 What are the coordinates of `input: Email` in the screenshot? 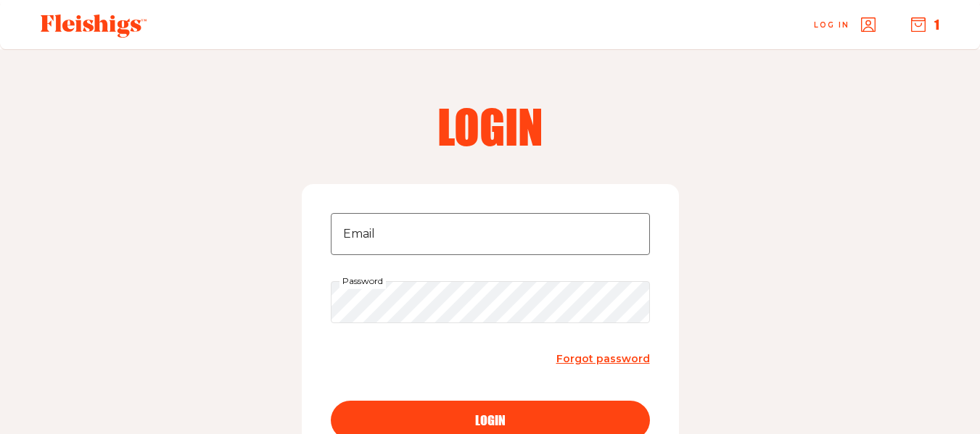 It's located at (490, 234).